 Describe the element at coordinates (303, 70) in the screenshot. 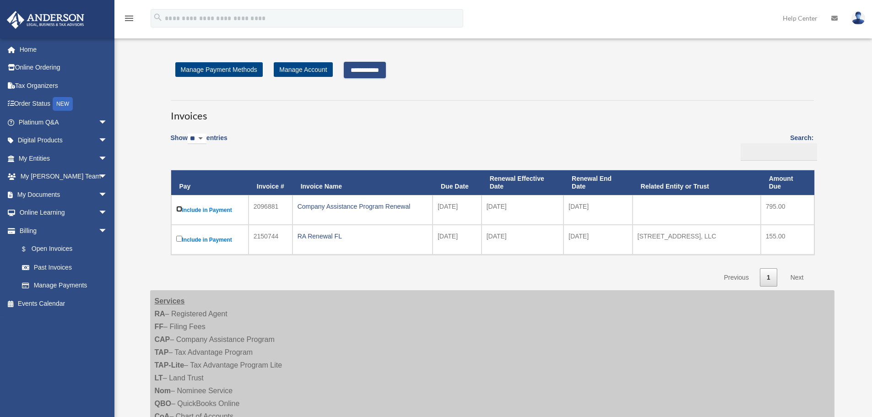

I see `a: Manage Account` at that location.